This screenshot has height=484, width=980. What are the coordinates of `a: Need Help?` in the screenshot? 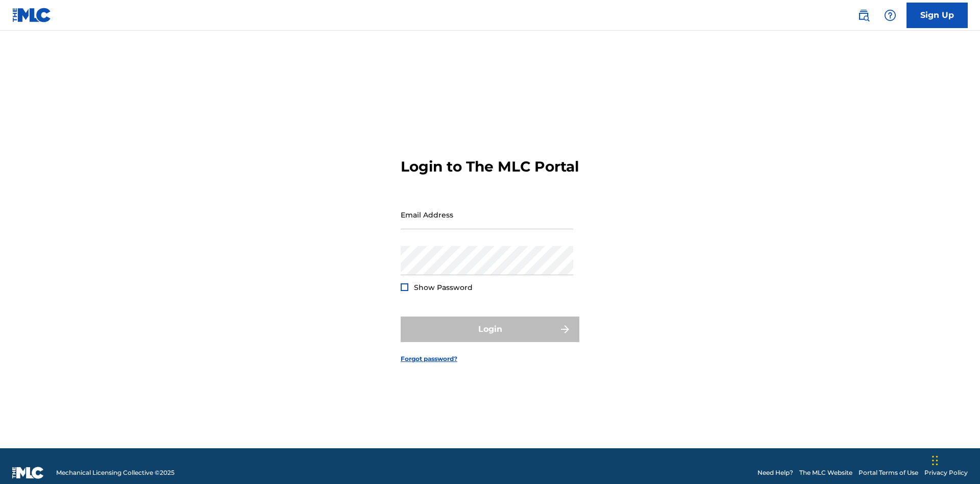 It's located at (775, 473).